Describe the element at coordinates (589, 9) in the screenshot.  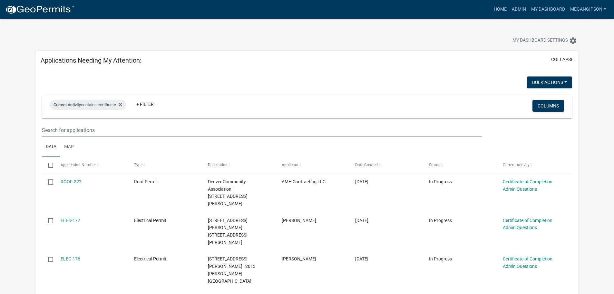
I see `a: megangipson` at that location.